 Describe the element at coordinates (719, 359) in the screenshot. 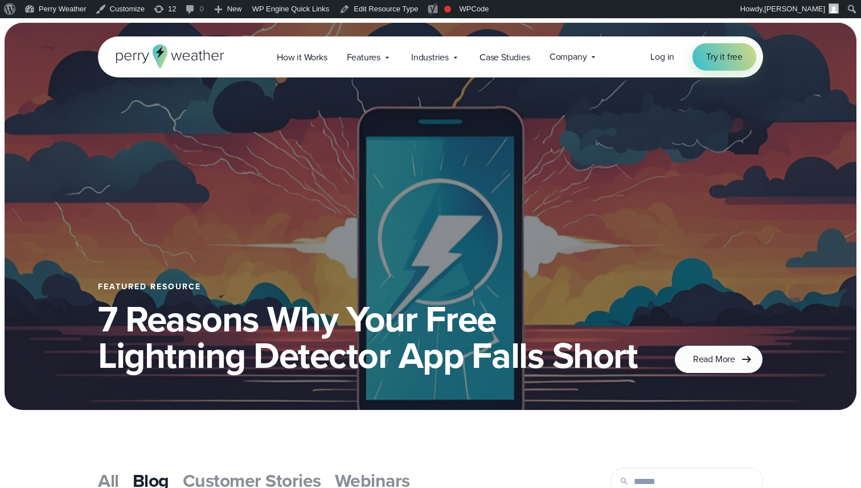

I see `a: Read More` at that location.